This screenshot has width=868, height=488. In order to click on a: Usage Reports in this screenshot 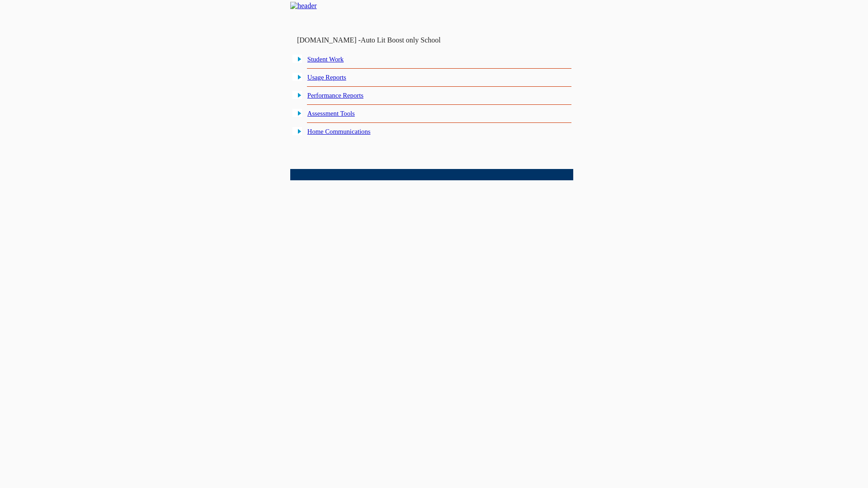, I will do `click(327, 77)`.